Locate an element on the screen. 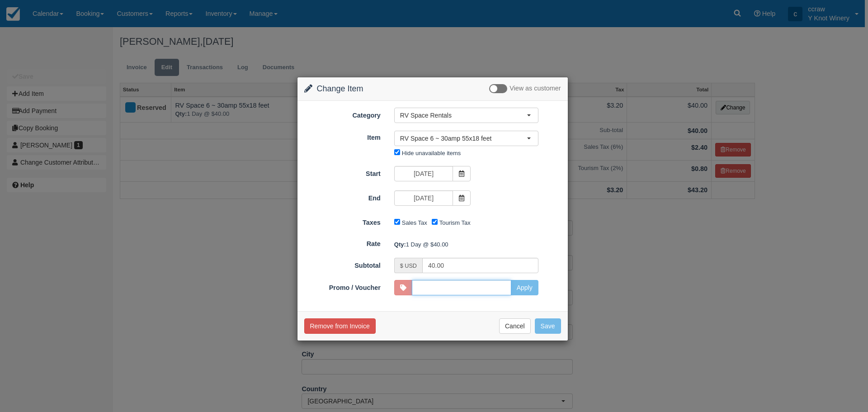 The height and width of the screenshot is (412, 868). label: Tourism Tax is located at coordinates (455, 223).